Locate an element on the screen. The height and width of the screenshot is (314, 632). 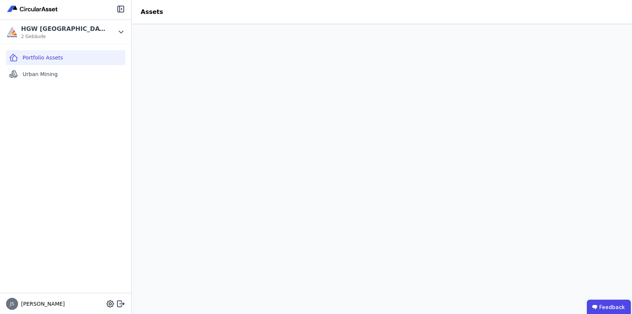
span: Urban Mining is located at coordinates (40, 74).